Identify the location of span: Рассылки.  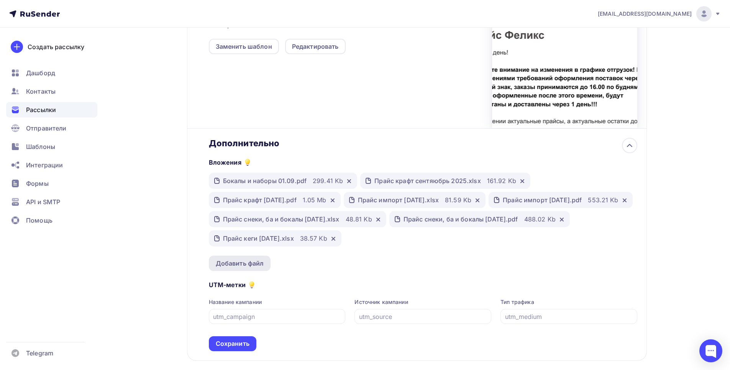
(41, 110).